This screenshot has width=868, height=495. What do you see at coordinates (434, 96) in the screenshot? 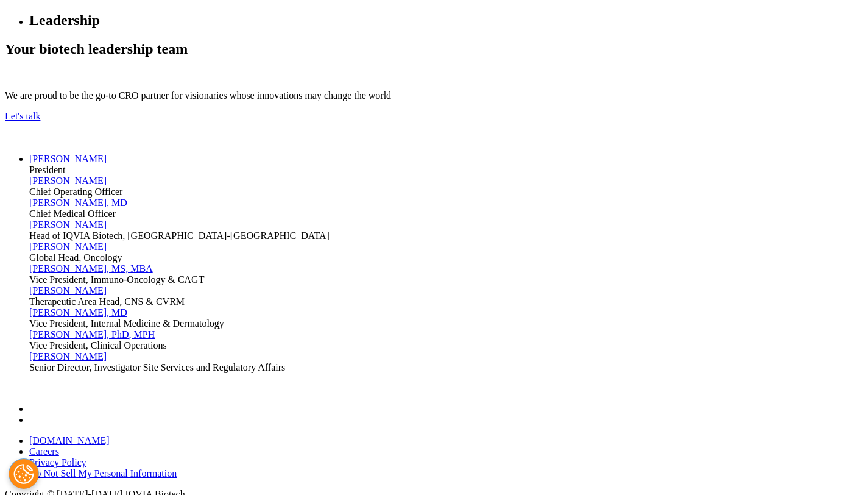
I see `p: We are proud to be the go-to CRO partner for visionaries whose innovations may change the world` at bounding box center [434, 96].